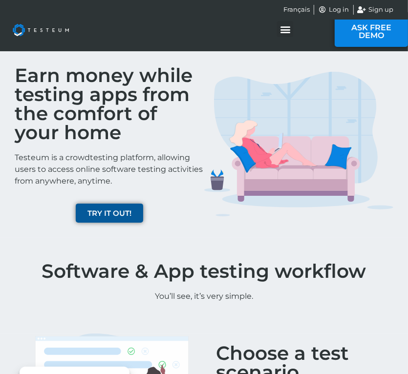  Describe the element at coordinates (299, 144) in the screenshot. I see `img: TESTERS IMG 1` at that location.